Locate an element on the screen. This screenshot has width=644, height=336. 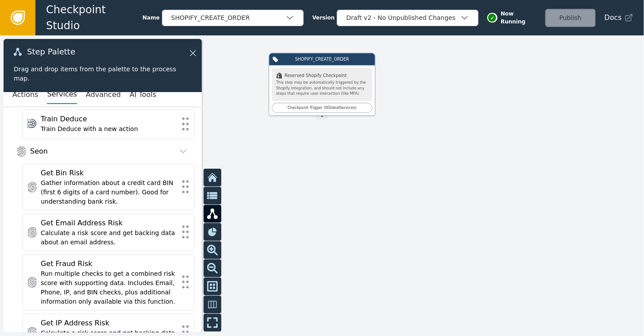
button: AI Tools is located at coordinates (143, 95).